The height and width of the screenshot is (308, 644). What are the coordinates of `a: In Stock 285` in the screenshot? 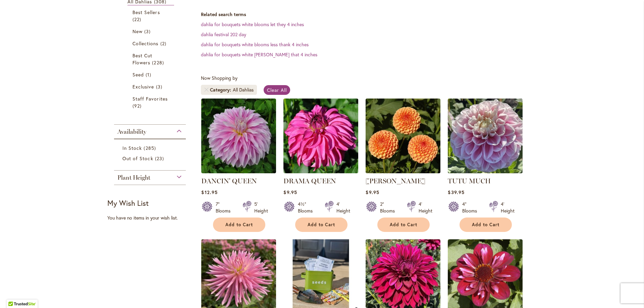 It's located at (150, 148).